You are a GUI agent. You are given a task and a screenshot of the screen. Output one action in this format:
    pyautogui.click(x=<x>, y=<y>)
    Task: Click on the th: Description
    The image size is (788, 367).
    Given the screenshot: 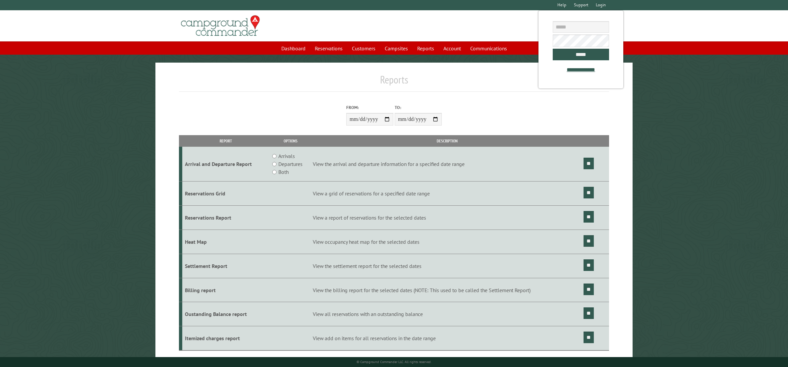 What is the action you would take?
    pyautogui.click(x=447, y=141)
    